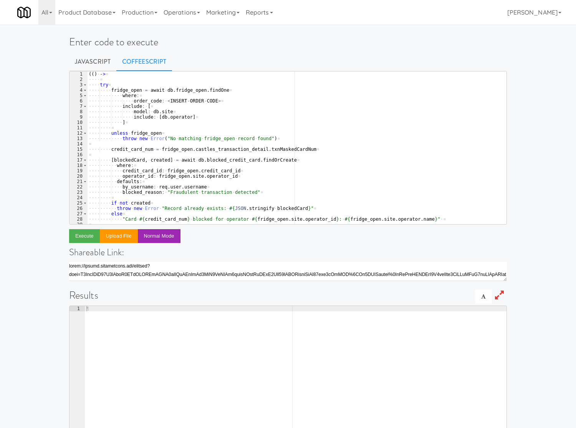 The width and height of the screenshot is (576, 428). Describe the element at coordinates (78, 96) in the screenshot. I see `div: 5` at that location.